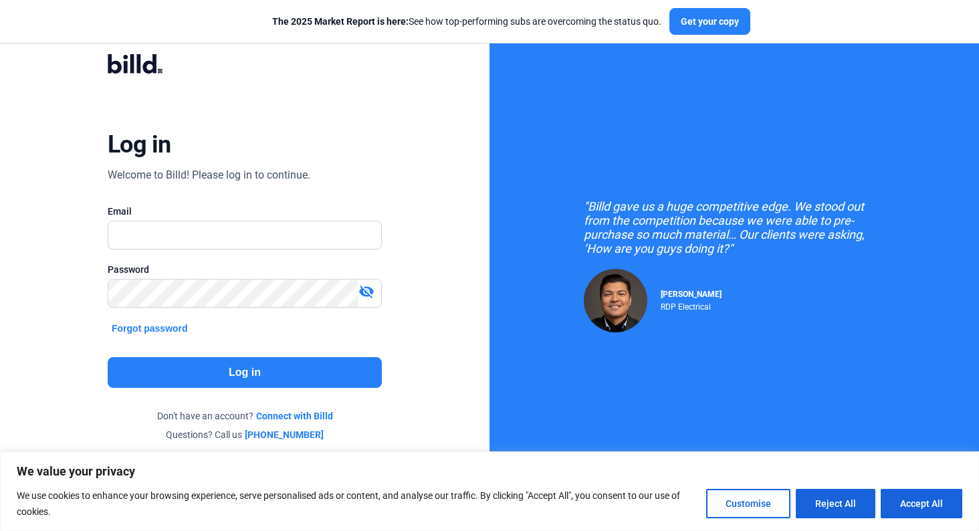  Describe the element at coordinates (245, 269) in the screenshot. I see `div: Password` at that location.